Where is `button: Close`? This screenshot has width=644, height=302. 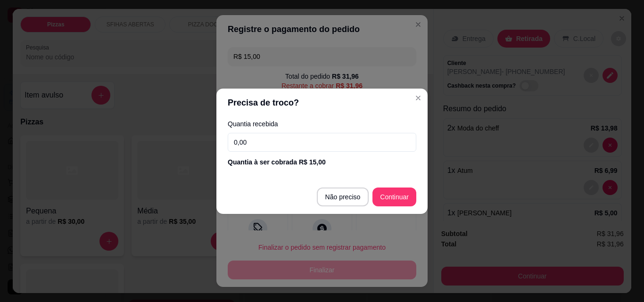
button: Close is located at coordinates (418, 98).